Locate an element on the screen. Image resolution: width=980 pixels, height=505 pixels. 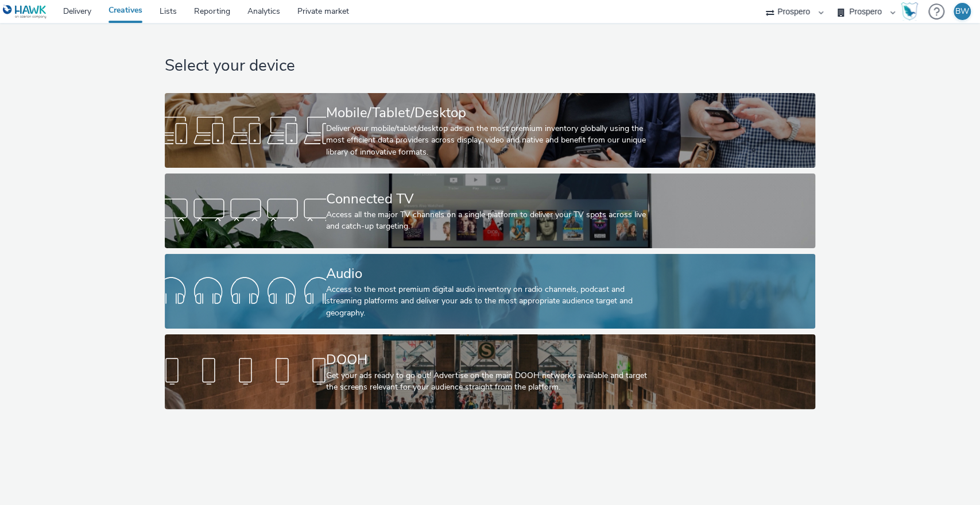
div: Audio is located at coordinates (488, 274).